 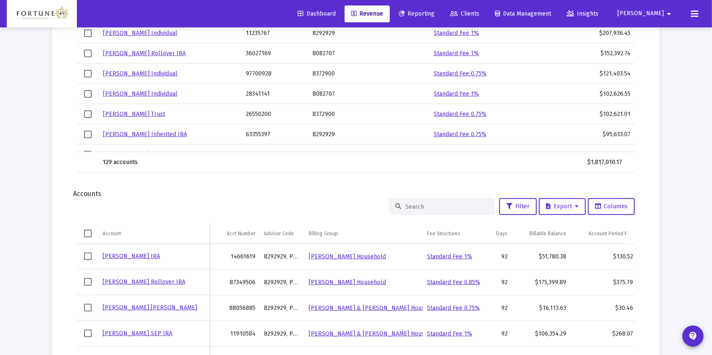 What do you see at coordinates (541, 334) in the screenshot?
I see `div: $106,354.29` at bounding box center [541, 334].